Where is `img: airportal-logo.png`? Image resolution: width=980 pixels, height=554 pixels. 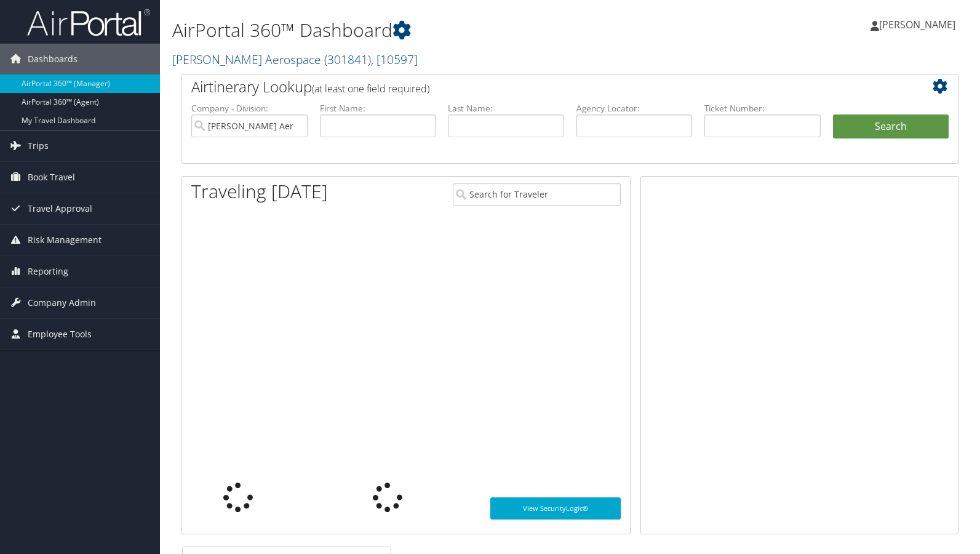 img: airportal-logo.png is located at coordinates (89, 22).